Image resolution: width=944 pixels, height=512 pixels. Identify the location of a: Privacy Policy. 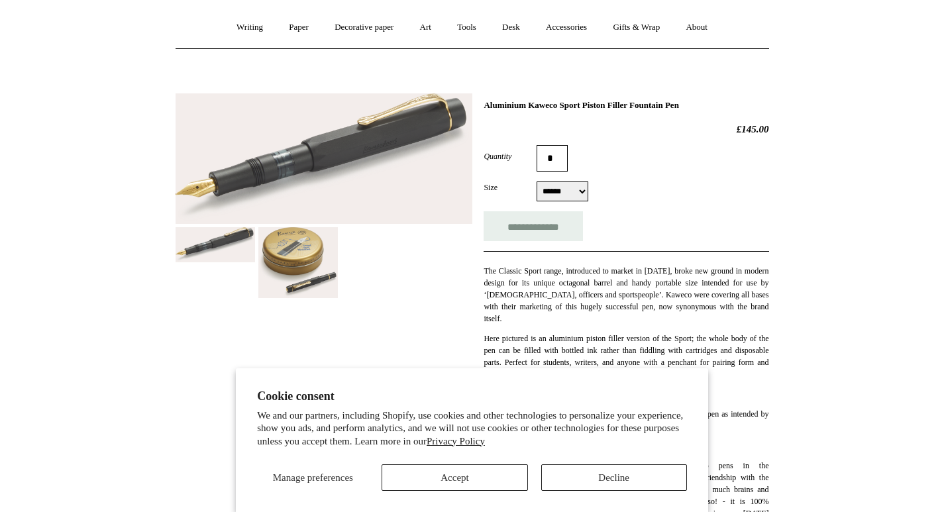
(456, 441).